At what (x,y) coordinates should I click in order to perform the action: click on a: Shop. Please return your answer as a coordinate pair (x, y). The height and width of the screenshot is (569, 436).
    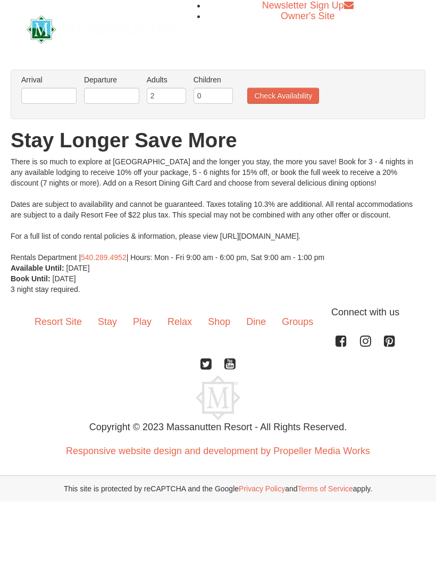
    Looking at the image, I should click on (219, 322).